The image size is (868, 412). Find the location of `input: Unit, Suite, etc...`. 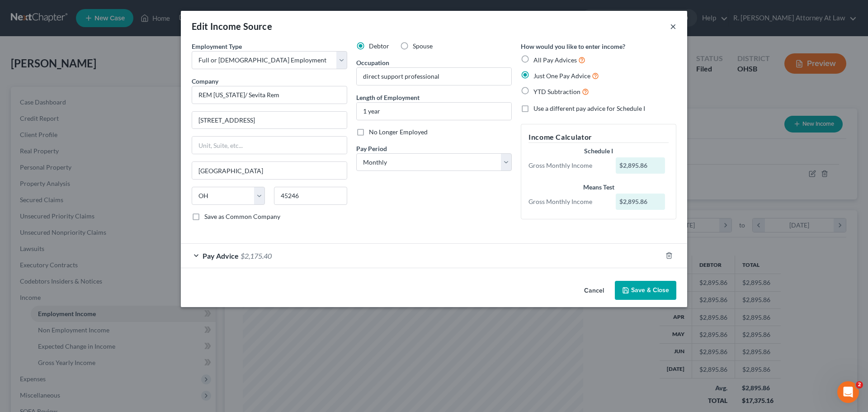

input: Unit, Suite, etc... is located at coordinates (269, 145).